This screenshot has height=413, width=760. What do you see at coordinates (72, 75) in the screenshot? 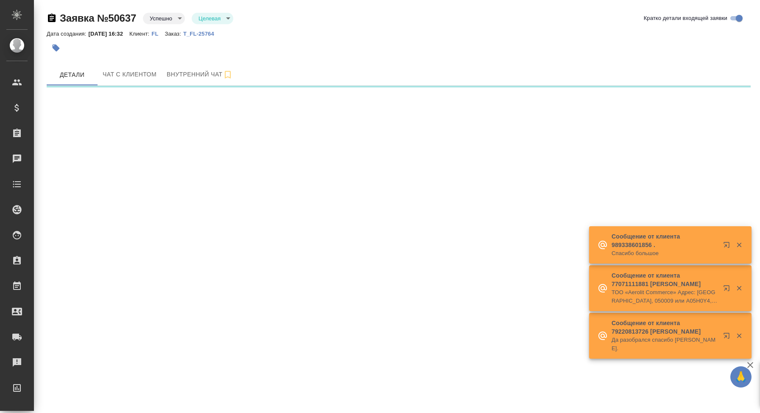
I see `span: Детали` at bounding box center [72, 75].